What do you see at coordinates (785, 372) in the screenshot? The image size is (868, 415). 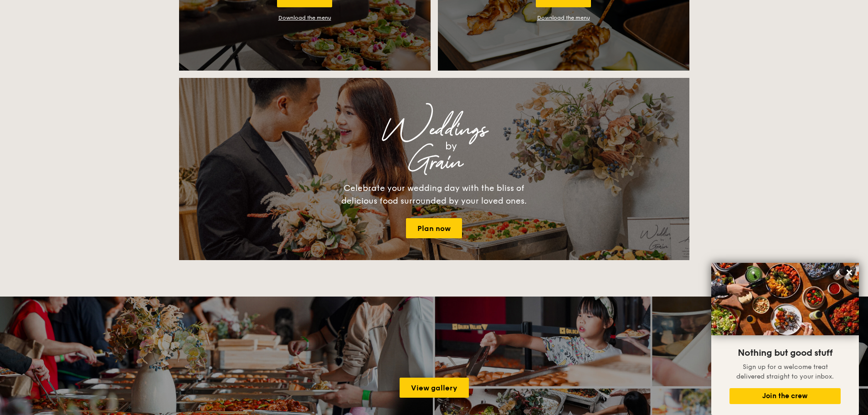 I see `span: Sign up for a welcome treat delivered straight to your inbox.` at bounding box center [785, 372].